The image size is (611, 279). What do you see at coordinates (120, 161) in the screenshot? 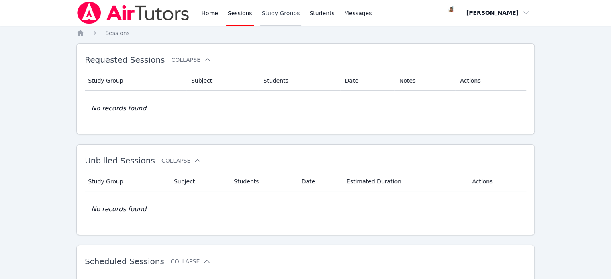
I see `span: Unbilled Sessions` at bounding box center [120, 161].